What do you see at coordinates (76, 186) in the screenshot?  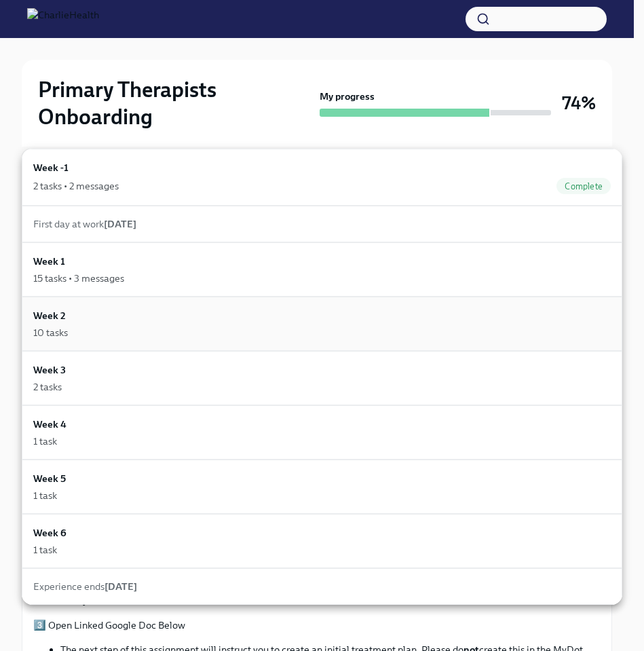 I see `div: 2 tasks • 2 messages` at bounding box center [76, 186].